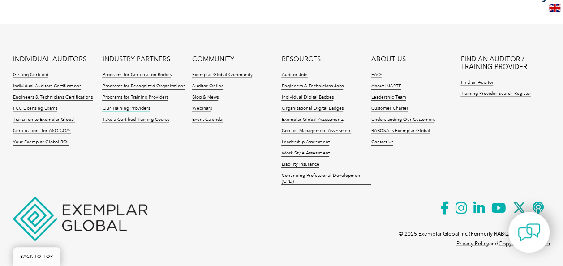 The width and height of the screenshot is (563, 266). What do you see at coordinates (495, 94) in the screenshot?
I see `a: Training Provider Search Register` at bounding box center [495, 94].